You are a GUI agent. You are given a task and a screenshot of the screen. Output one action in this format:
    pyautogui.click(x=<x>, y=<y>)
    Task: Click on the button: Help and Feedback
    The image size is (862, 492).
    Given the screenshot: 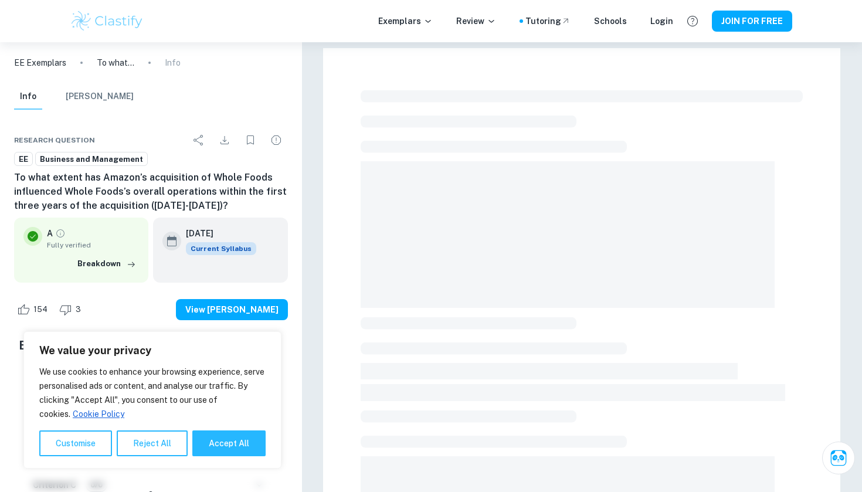 What is the action you would take?
    pyautogui.click(x=692, y=21)
    